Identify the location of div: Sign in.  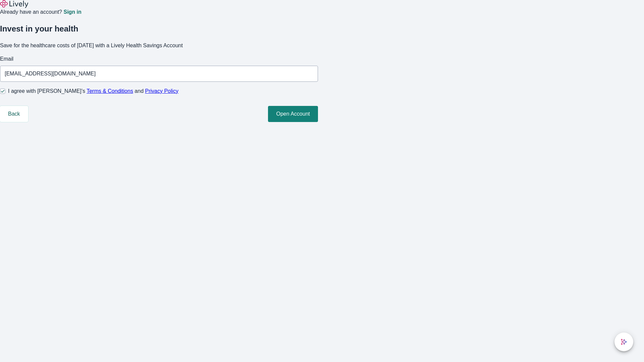
(72, 12).